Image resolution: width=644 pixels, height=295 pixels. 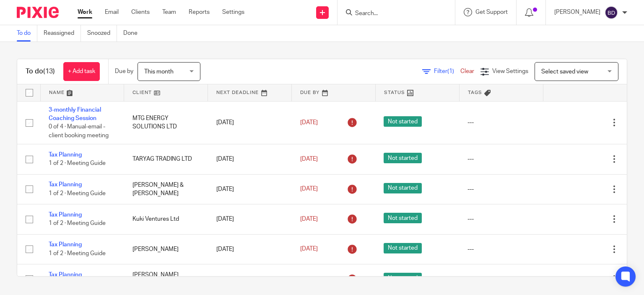 I want to click on a: Clear, so click(x=467, y=71).